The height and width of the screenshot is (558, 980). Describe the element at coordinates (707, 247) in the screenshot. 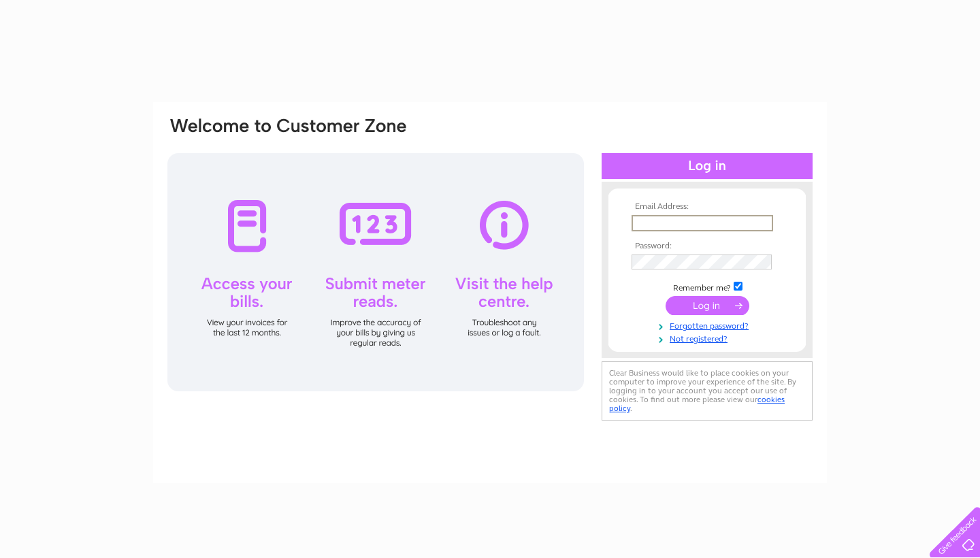

I see `th: Password:` at that location.